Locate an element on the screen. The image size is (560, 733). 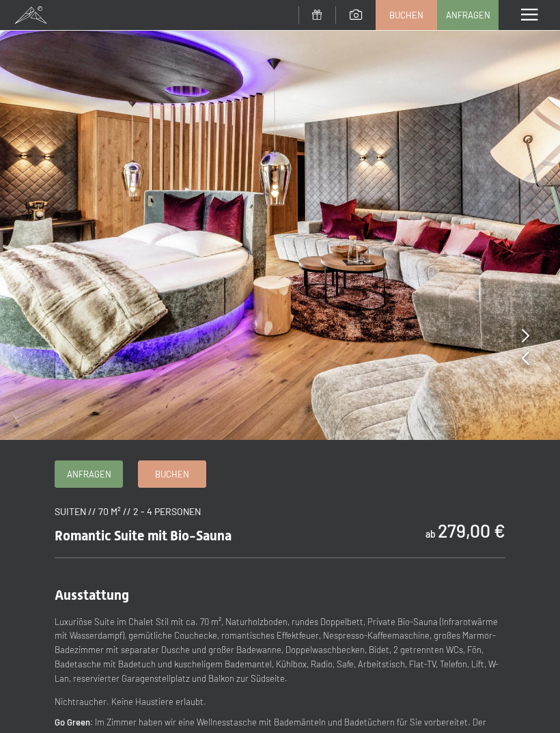
span: Suiten // 70 m² // 2 - 4 Personen is located at coordinates (128, 511).